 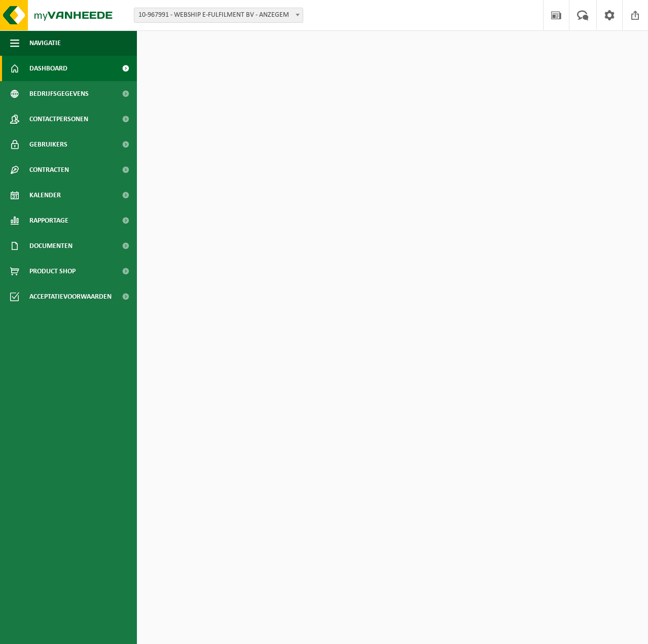 What do you see at coordinates (45, 195) in the screenshot?
I see `span: Kalender` at bounding box center [45, 195].